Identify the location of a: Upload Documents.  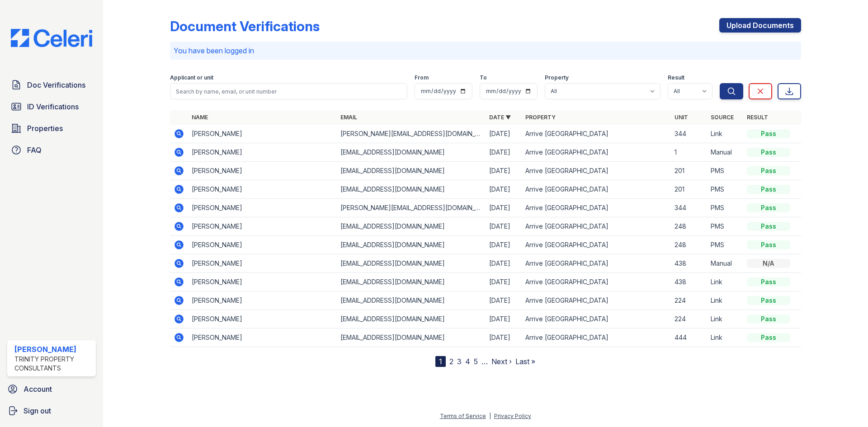
(760, 26).